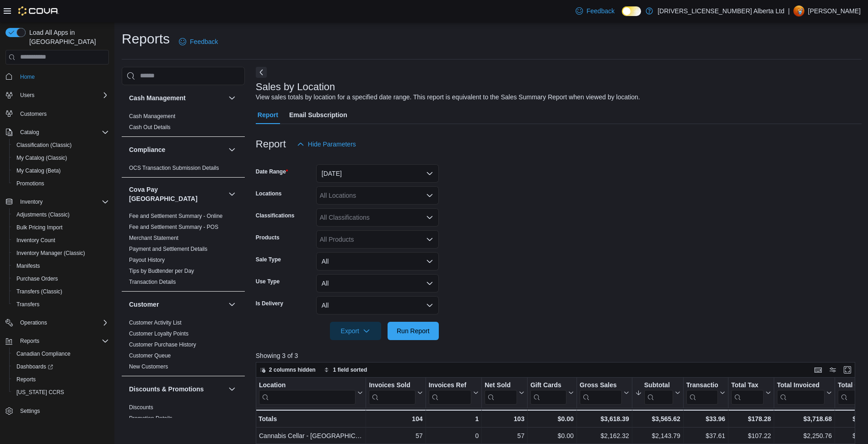 The height and width of the screenshot is (444, 868). Describe the element at coordinates (33, 323) in the screenshot. I see `button: Operations` at that location.